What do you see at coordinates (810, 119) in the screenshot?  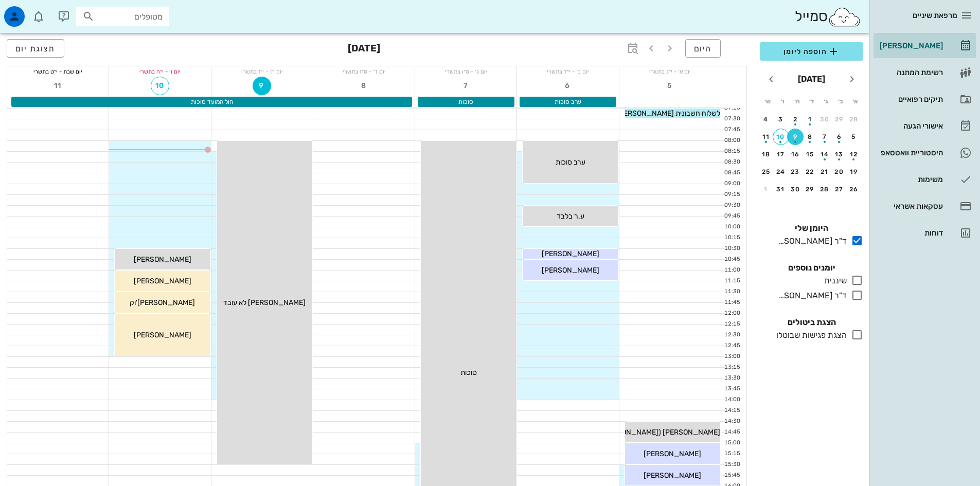 I see `div: 1` at bounding box center [810, 119].